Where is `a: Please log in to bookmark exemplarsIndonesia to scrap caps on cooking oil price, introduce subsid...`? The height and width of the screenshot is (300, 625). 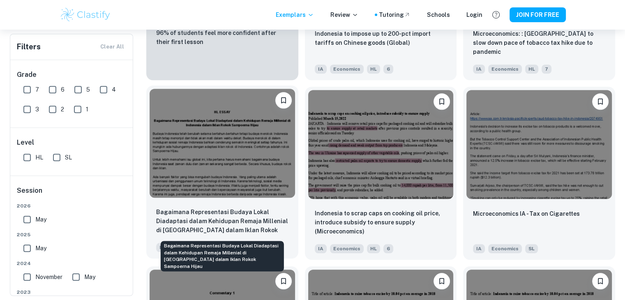
a: Please log in to bookmark exemplarsIndonesia to scrap caps on cooking oil price, introduce subsid... is located at coordinates (381, 173).